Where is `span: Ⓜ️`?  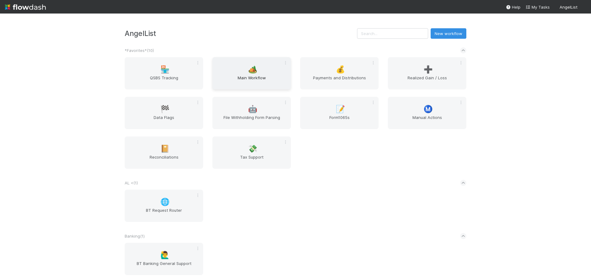 span: Ⓜ️ is located at coordinates (428, 109).